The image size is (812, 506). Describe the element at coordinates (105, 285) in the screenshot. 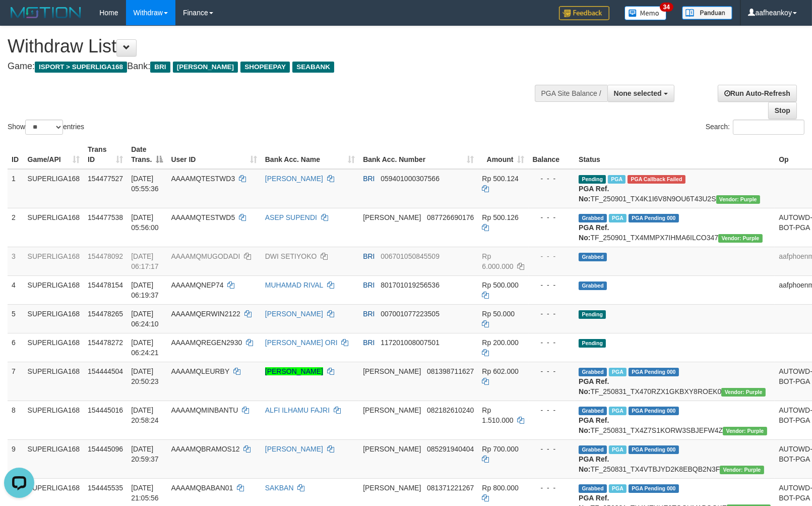

I see `span: 154478154` at that location.